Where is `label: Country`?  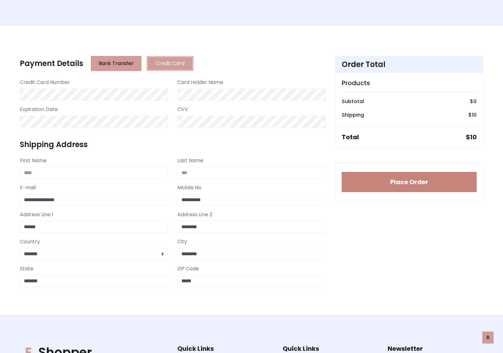
label: Country is located at coordinates (30, 242).